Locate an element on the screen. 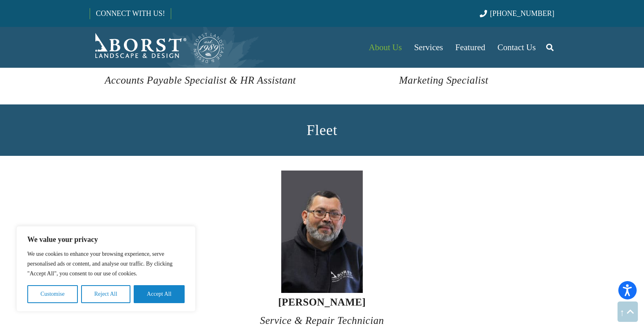 The height and width of the screenshot is (328, 644). h2: Fleet is located at coordinates (322, 130).